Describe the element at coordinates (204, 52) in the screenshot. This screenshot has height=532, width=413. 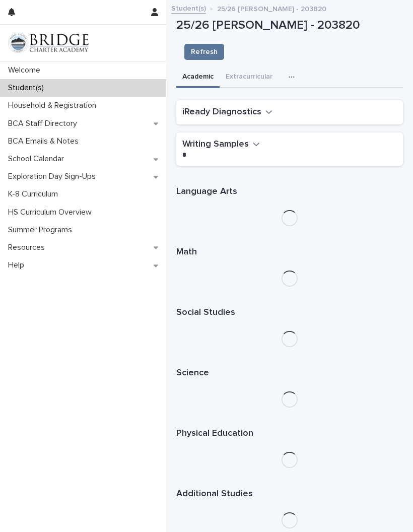
I see `button: Refresh` at that location.